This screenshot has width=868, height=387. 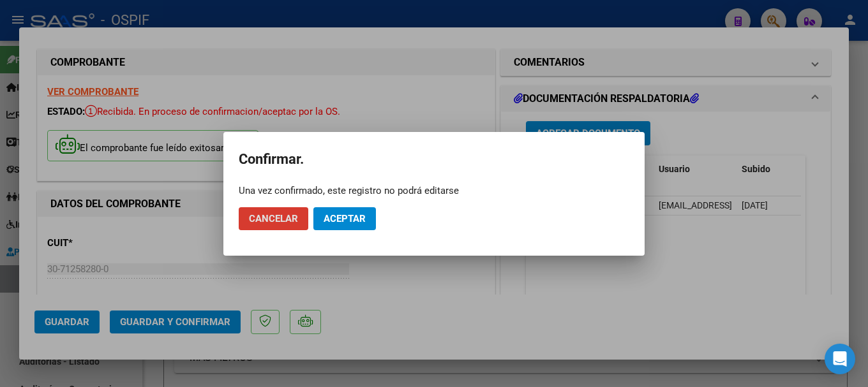 What do you see at coordinates (273, 218) in the screenshot?
I see `span: Cancelar` at bounding box center [273, 218].